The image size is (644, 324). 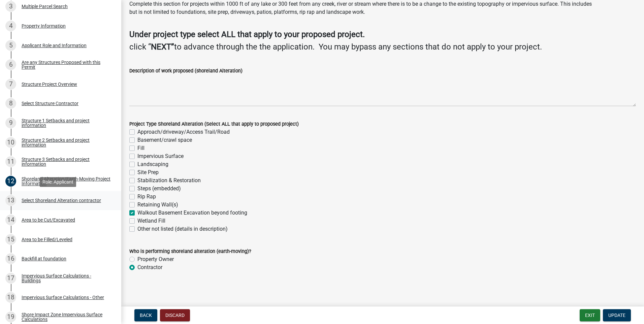 What do you see at coordinates (11, 26) in the screenshot?
I see `div: 4` at bounding box center [11, 26].